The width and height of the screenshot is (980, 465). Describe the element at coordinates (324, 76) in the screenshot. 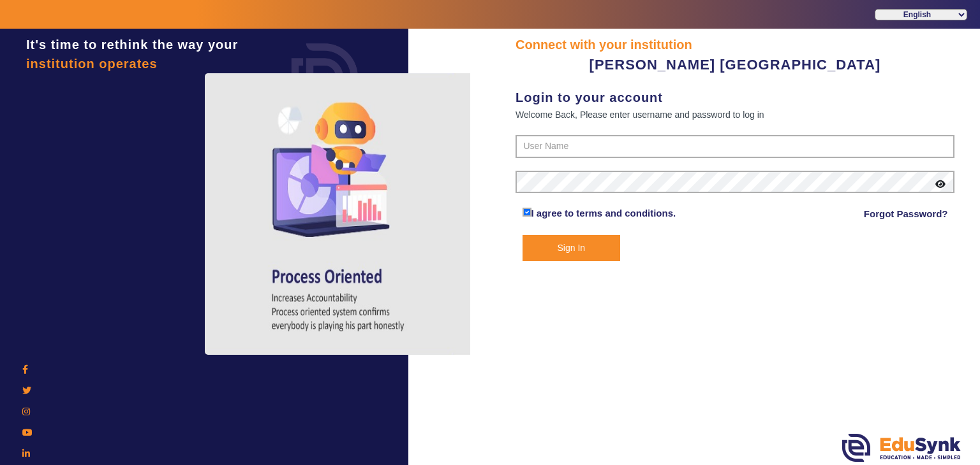

I see `img: login.png` at that location.